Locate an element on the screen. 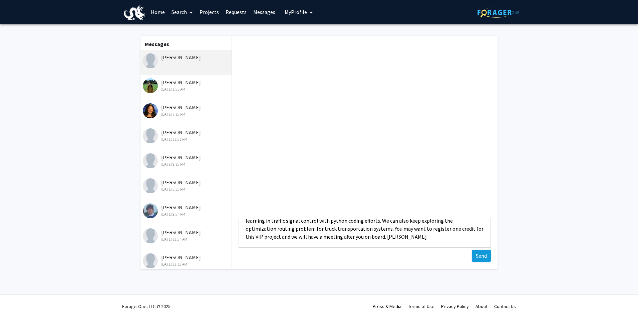 This screenshot has width=638, height=318. a: Privacy Policy is located at coordinates (455, 307).